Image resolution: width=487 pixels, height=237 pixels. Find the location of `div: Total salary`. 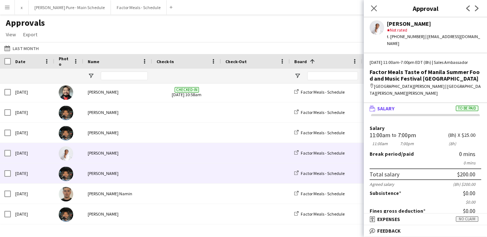

div: Total salary is located at coordinates (385, 174).